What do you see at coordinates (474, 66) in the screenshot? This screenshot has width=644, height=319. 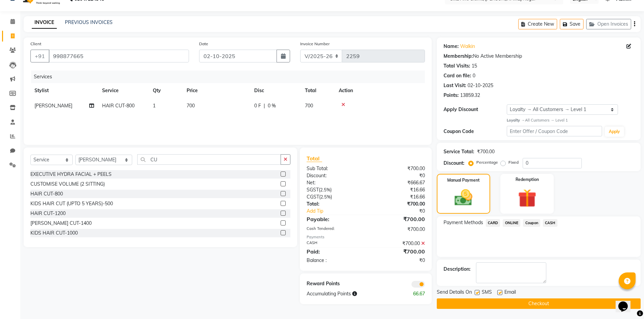 I see `div: 15` at bounding box center [474, 66].